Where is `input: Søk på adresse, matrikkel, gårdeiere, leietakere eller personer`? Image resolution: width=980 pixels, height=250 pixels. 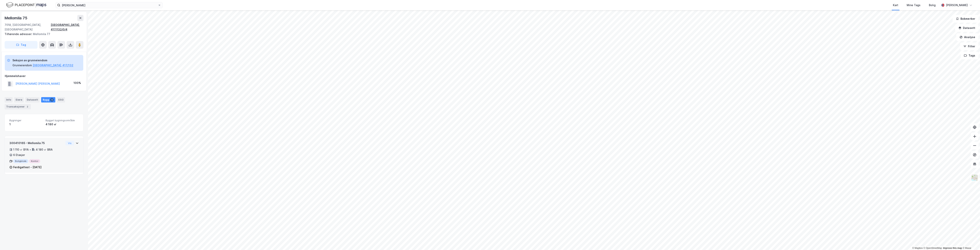
input: Søk på adresse, matrikkel, gårdeiere, leietakere eller personer is located at coordinates (109, 5).